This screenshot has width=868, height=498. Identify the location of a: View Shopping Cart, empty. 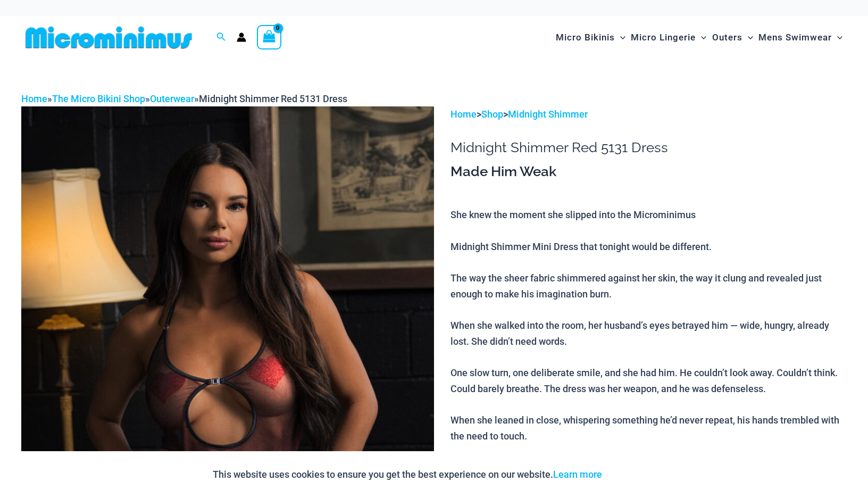
(269, 38).